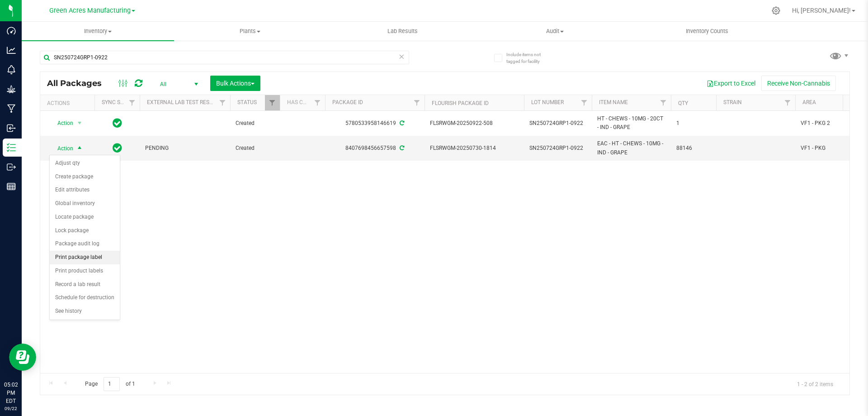 This screenshot has width=868, height=416. Describe the element at coordinates (475, 123) in the screenshot. I see `span: FLSRWGM-20250922-508` at that location.